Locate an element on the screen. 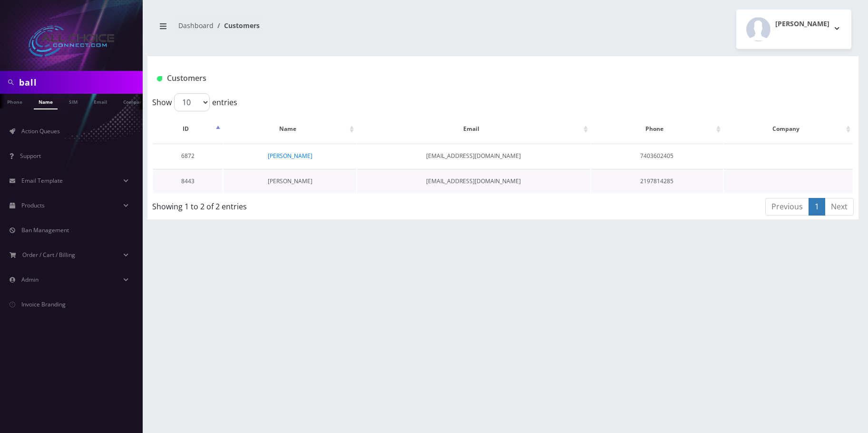 This screenshot has width=868, height=433. span: Products is located at coordinates (33, 205).